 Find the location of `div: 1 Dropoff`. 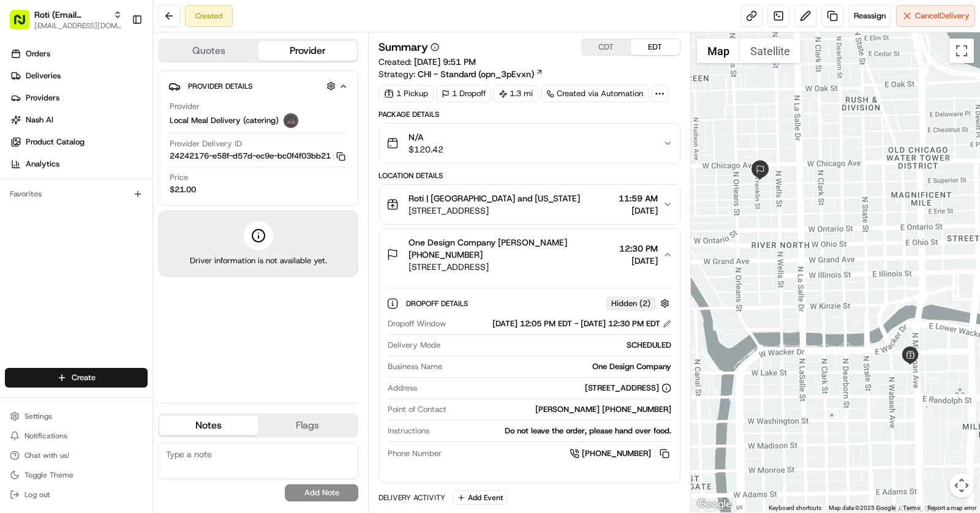

div: 1 Dropoff is located at coordinates (463, 94).